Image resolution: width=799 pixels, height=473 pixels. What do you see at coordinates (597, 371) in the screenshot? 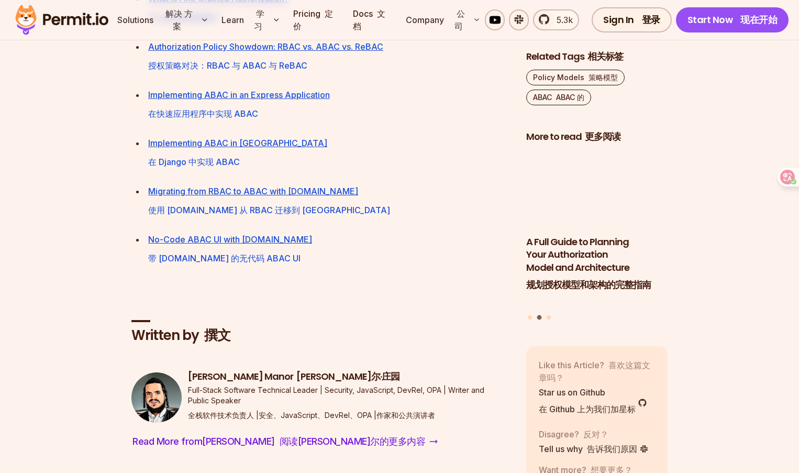
I see `p: Like this Article?` at bounding box center [597, 371].